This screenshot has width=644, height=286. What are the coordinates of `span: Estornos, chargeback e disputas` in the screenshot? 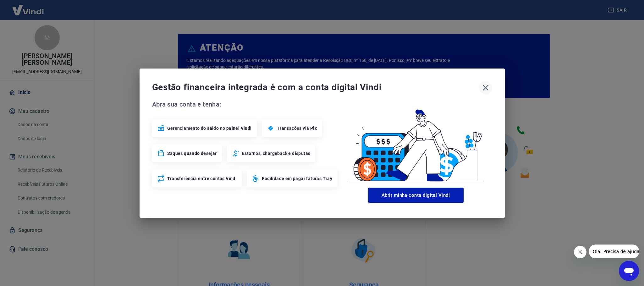 It's located at (276, 153).